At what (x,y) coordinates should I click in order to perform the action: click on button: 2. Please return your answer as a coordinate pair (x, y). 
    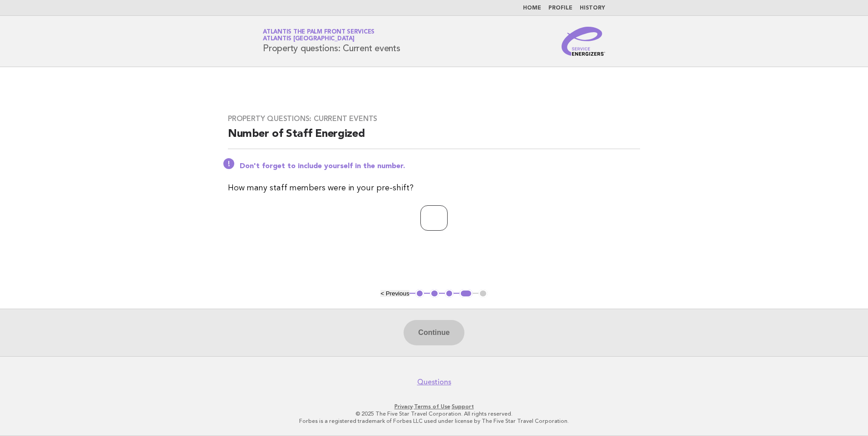
    Looking at the image, I should click on (434, 294).